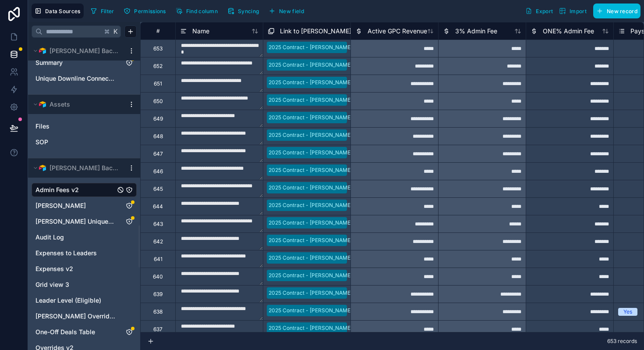 Image resolution: width=644 pixels, height=350 pixels. Describe the element at coordinates (75, 284) in the screenshot. I see `a: Grid view 3` at that location.